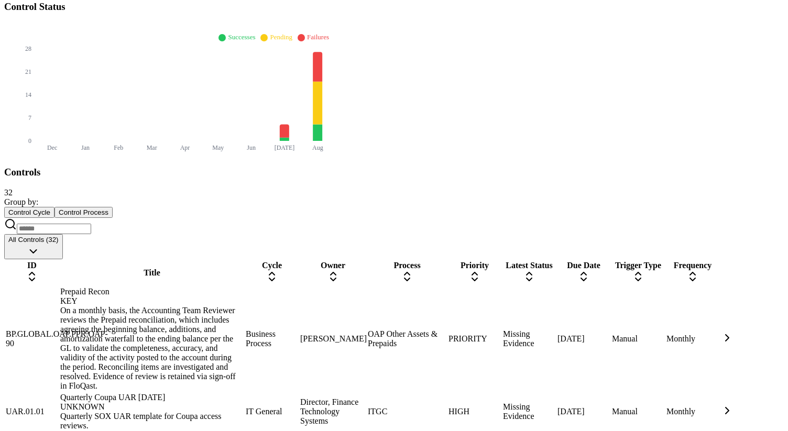  I want to click on td: Business Process, so click(272, 339).